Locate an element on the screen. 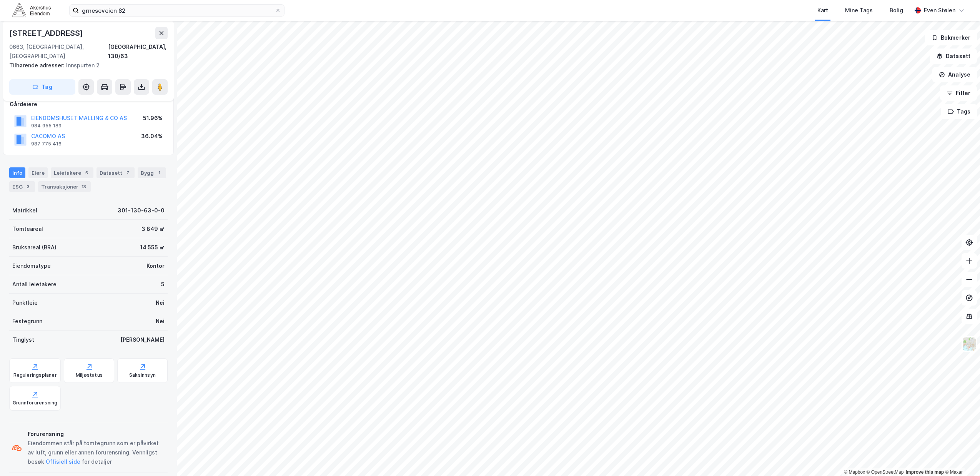  div: Eiere is located at coordinates (38, 173).